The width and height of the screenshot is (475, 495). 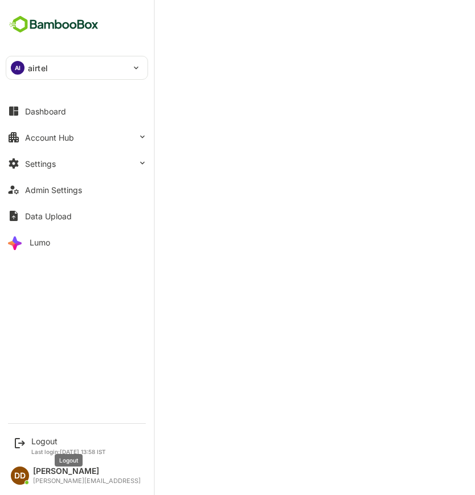 I want to click on div: Logout, so click(x=68, y=440).